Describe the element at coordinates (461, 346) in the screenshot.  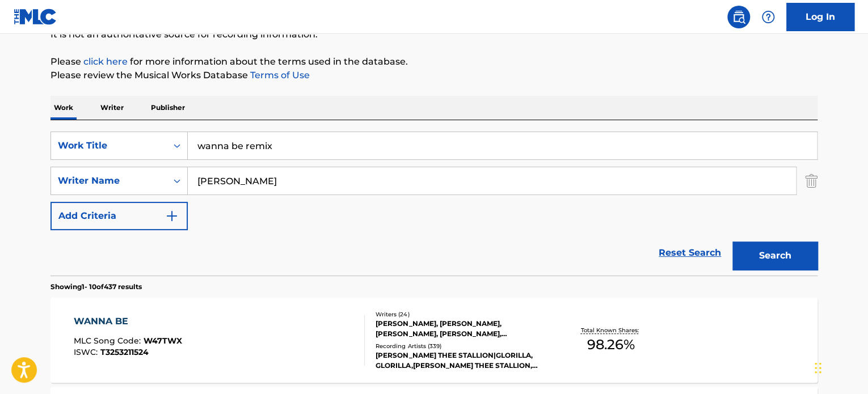
I see `div: Recording Artists ( 339 )` at that location.